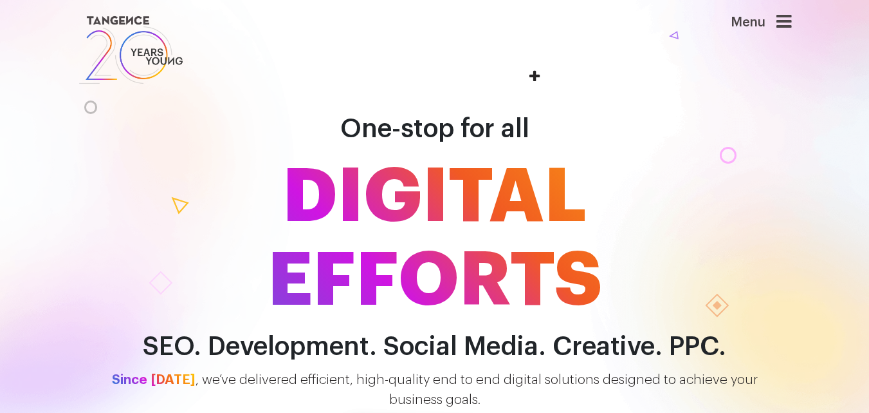  Describe the element at coordinates (435, 346) in the screenshot. I see `h2: SEO. Development. Social Media. Creative. PPC.` at that location.